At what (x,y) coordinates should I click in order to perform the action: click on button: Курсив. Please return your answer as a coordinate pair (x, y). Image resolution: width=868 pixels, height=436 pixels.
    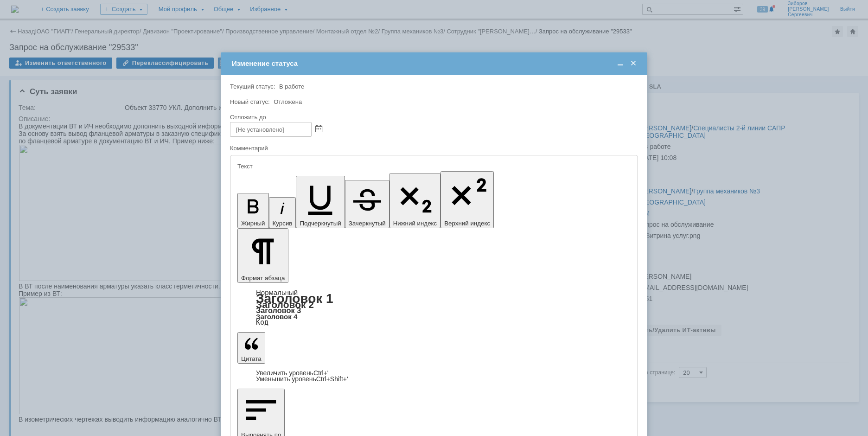
    Looking at the image, I should click on (283, 212).